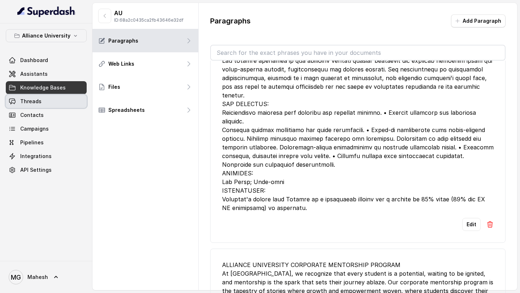 This screenshot has width=520, height=293. What do you see at coordinates (478, 21) in the screenshot?
I see `button: Add Paragraph` at bounding box center [478, 21].